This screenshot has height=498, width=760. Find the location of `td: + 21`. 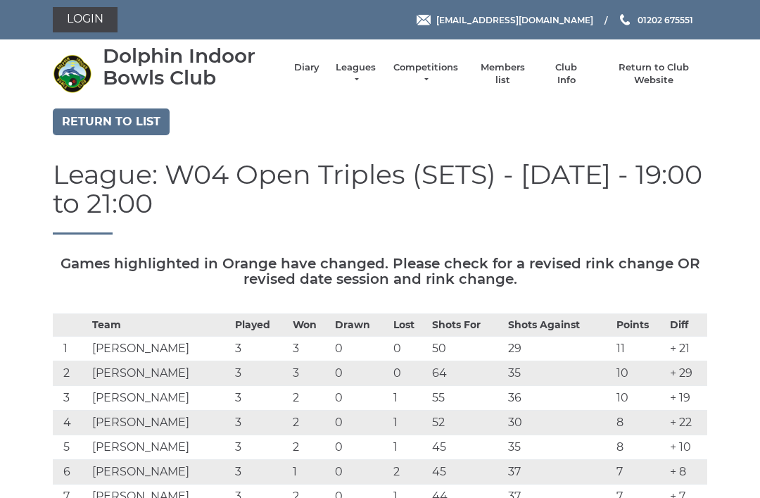

td: + 21 is located at coordinates (687, 348).